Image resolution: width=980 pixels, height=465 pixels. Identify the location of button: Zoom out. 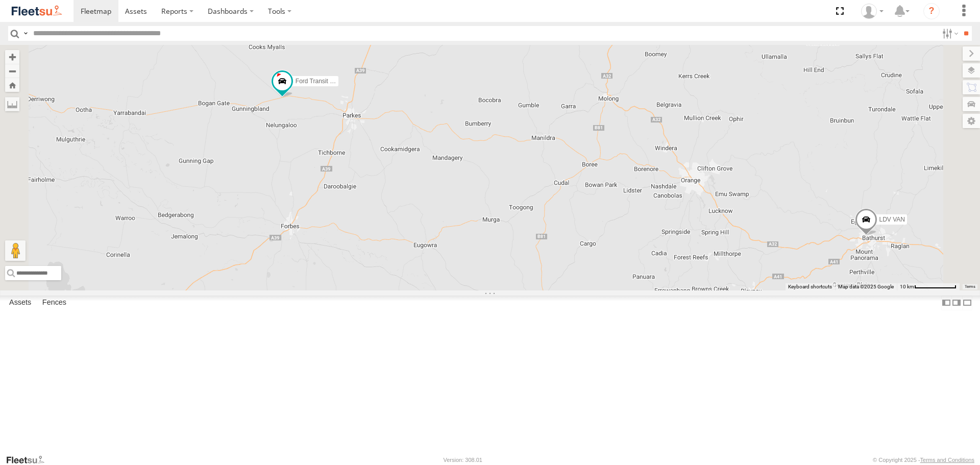
(12, 71).